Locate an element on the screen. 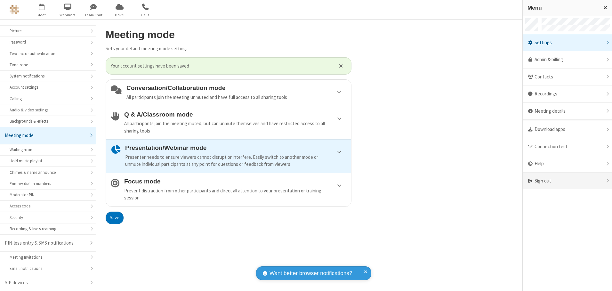 The height and width of the screenshot is (291, 612). div: All participants join the meeting unmuted and have full access to all sharing tools is located at coordinates (236, 97).